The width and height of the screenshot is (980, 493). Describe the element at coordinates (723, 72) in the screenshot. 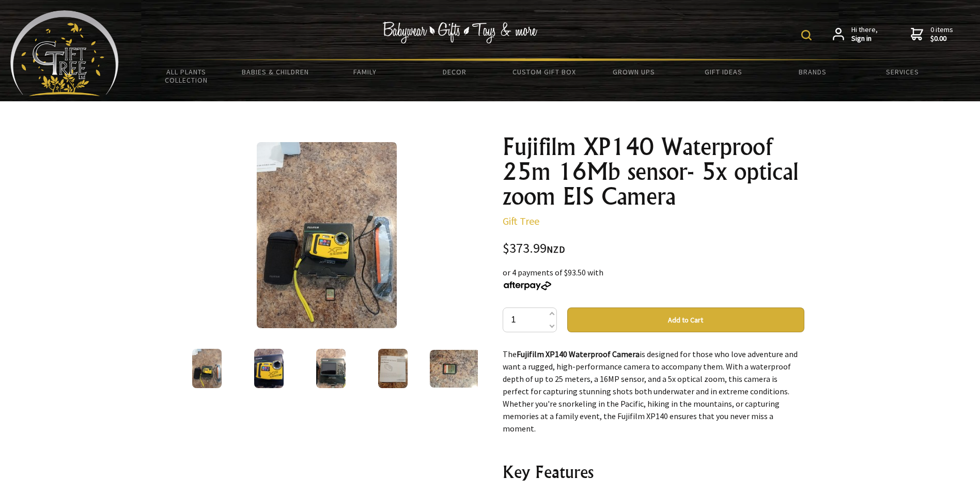

I see `a: Gift Ideas` at that location.